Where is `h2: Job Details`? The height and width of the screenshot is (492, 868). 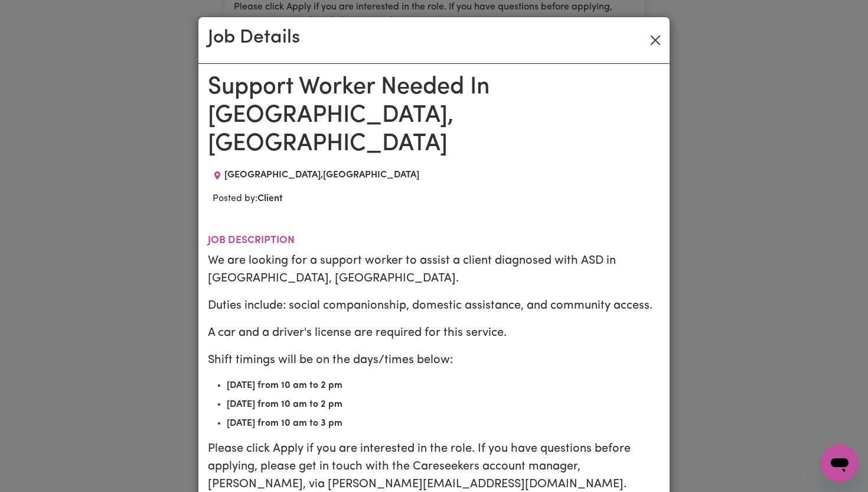 h2: Job Details is located at coordinates (254, 38).